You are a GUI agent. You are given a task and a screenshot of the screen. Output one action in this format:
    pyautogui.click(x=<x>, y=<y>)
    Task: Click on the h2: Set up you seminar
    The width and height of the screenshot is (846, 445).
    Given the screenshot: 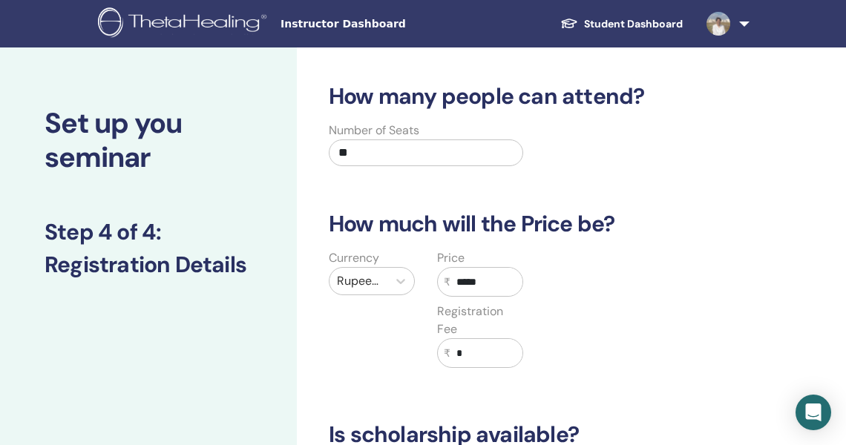 What is the action you would take?
    pyautogui.click(x=148, y=140)
    